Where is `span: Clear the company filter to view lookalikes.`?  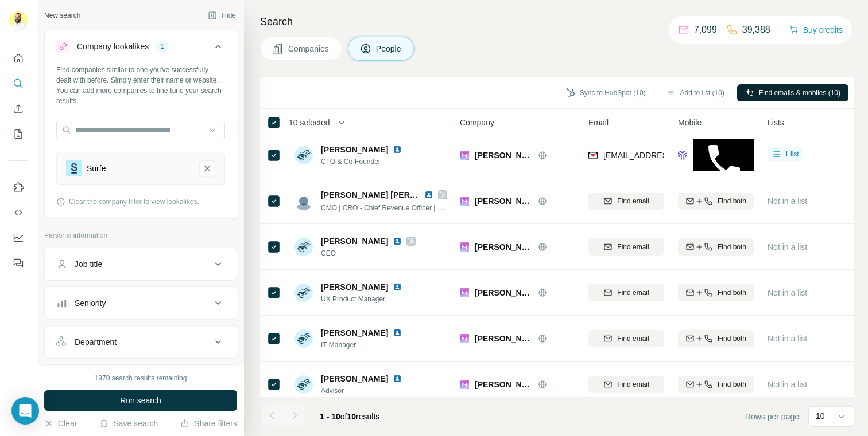 span: Clear the company filter to view lookalikes. is located at coordinates (134, 202).